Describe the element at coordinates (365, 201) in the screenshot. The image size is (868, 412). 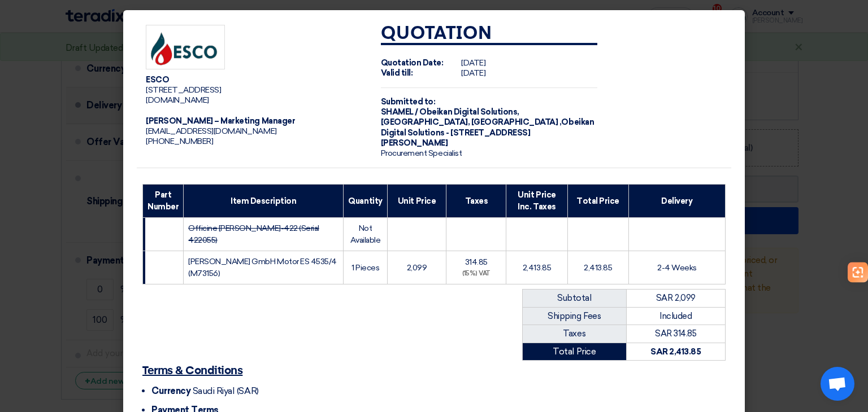
I see `th: Quantity` at that location.